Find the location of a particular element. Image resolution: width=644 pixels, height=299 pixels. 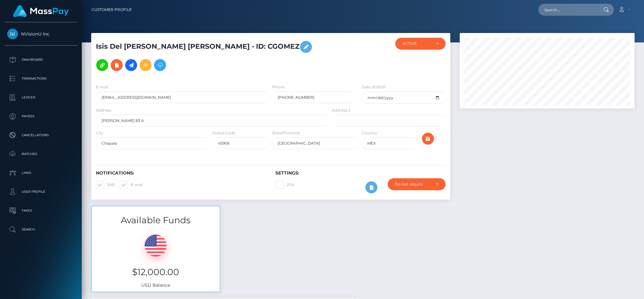

label: 2FA is located at coordinates (285, 185).